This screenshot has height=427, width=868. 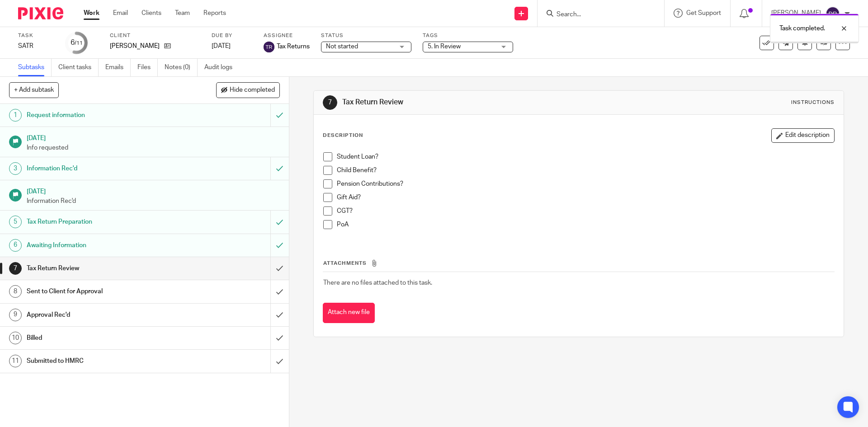 I want to click on div: 9, so click(x=15, y=315).